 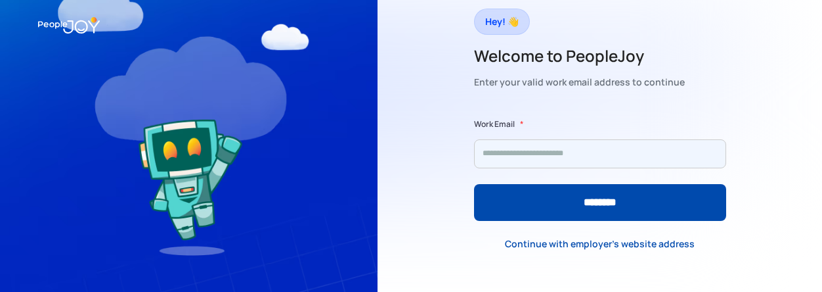 What do you see at coordinates (579, 56) in the screenshot?
I see `h2: Welcome to PeopleJoy` at bounding box center [579, 56].